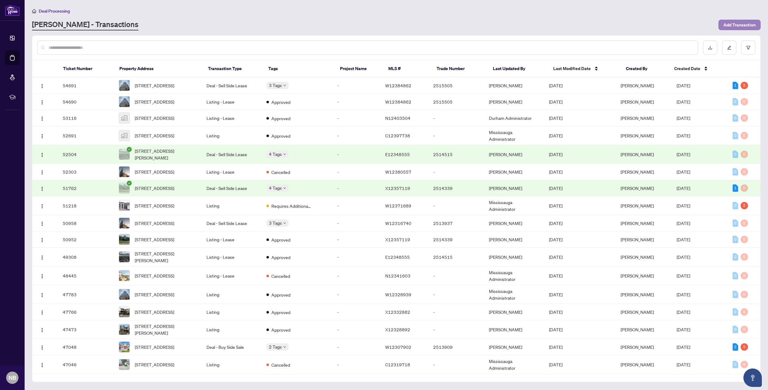 This screenshot has width=768, height=390. I want to click on span: 4 Tags, so click(275, 154).